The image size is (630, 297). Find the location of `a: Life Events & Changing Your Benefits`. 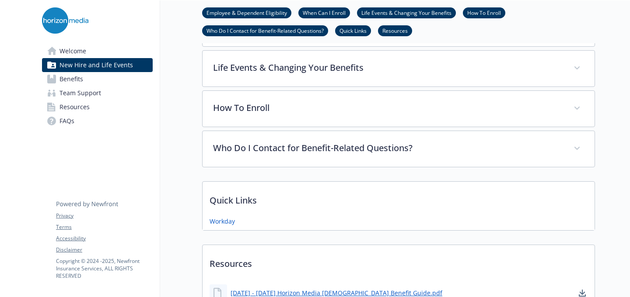

a: Life Events & Changing Your Benefits is located at coordinates (406, 12).